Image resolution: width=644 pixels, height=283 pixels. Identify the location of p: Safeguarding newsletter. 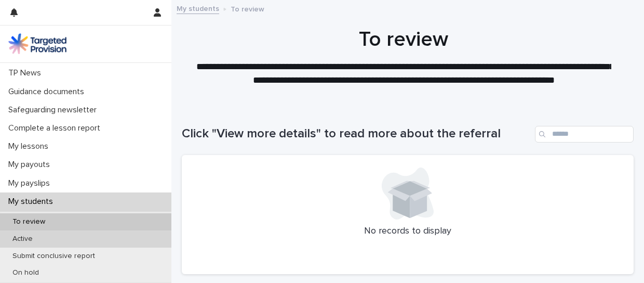
(54, 109).